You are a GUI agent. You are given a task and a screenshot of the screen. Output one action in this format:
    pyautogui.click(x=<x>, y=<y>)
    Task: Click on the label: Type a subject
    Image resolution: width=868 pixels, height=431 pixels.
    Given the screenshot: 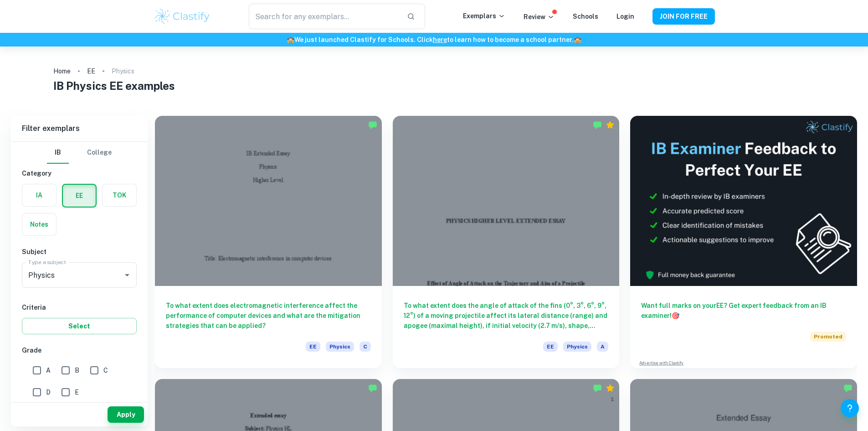 What is the action you would take?
    pyautogui.click(x=47, y=262)
    